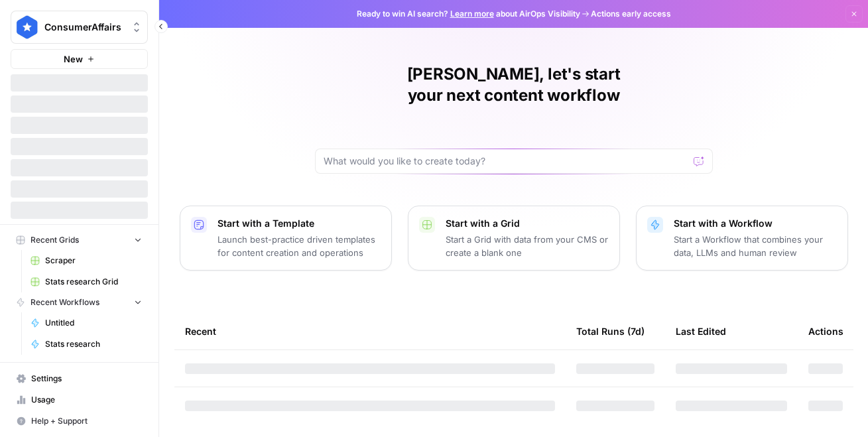 This screenshot has height=437, width=868. Describe the element at coordinates (755, 224) in the screenshot. I see `p: Start with a Workflow` at that location.